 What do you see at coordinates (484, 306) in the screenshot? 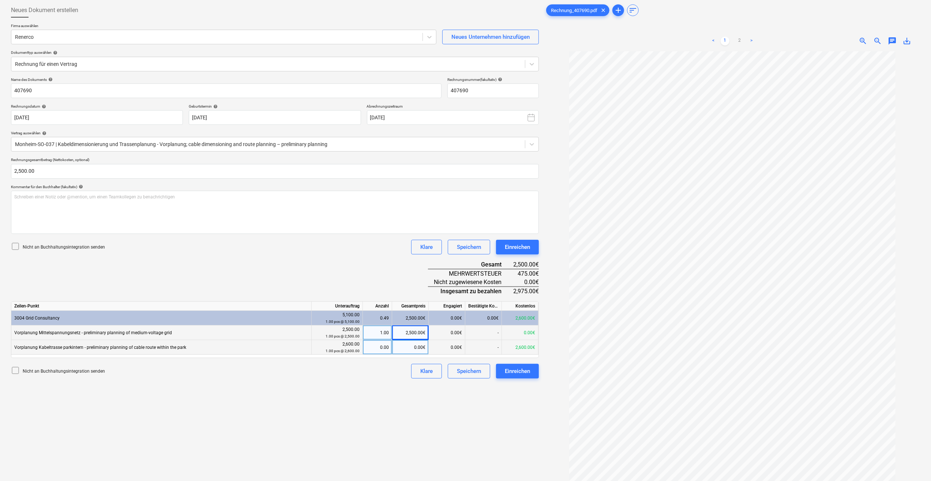
I see `div: Bestätigte Kosten` at bounding box center [484, 306].